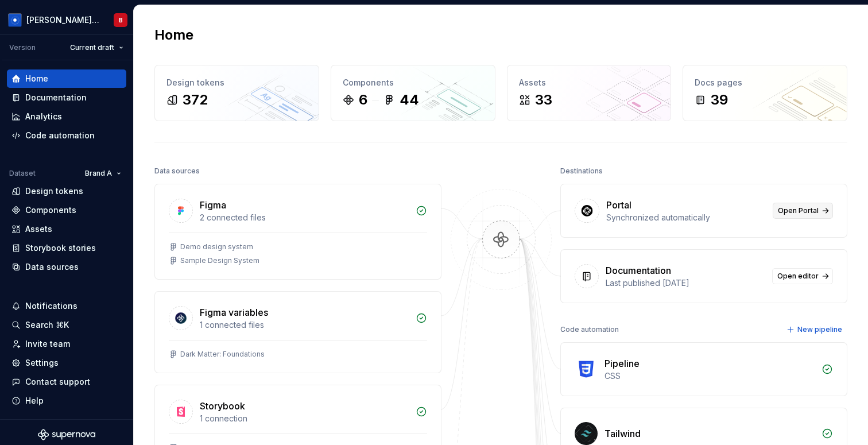 This screenshot has height=445, width=868. What do you see at coordinates (67, 434) in the screenshot?
I see `svg: Supernova Logo` at bounding box center [67, 434].